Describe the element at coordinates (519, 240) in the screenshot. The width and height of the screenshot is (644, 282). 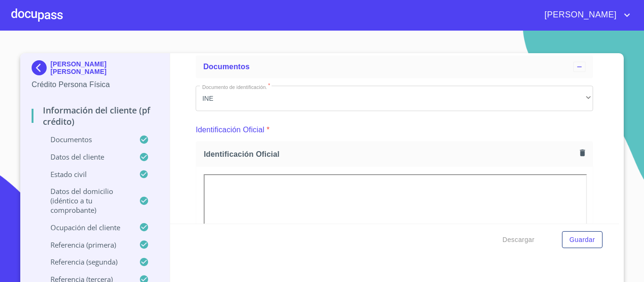
I see `span: Descargar` at that location.